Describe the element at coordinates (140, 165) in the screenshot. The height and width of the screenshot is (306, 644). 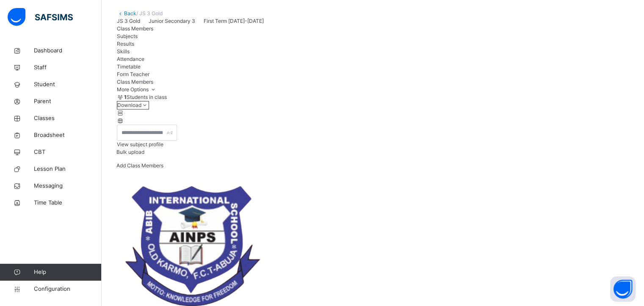
I see `span: Add Class Members` at that location.